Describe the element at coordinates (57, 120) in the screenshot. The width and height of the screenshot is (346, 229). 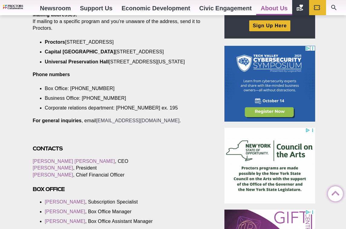
I see `strong: For general inquiries` at that location.